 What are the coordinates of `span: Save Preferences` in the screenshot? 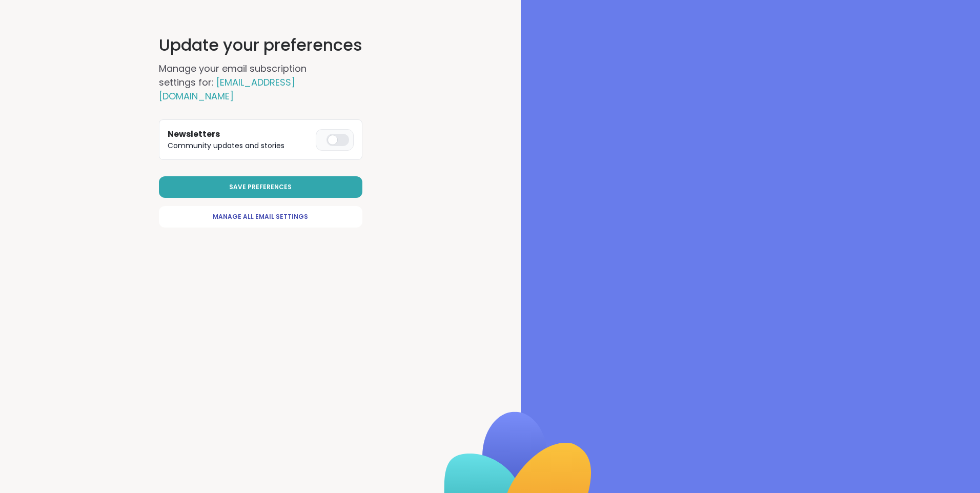 It's located at (260, 188).